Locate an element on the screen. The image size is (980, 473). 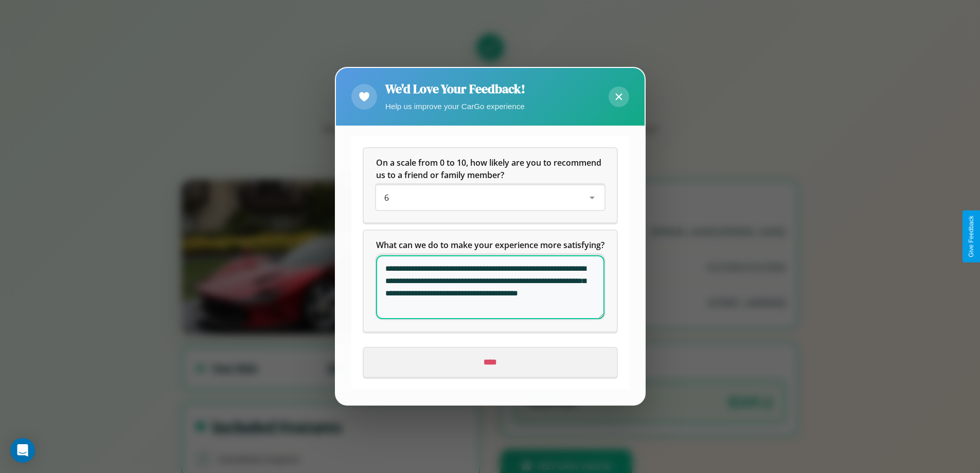
div: Open Intercom Messenger is located at coordinates (23, 450).